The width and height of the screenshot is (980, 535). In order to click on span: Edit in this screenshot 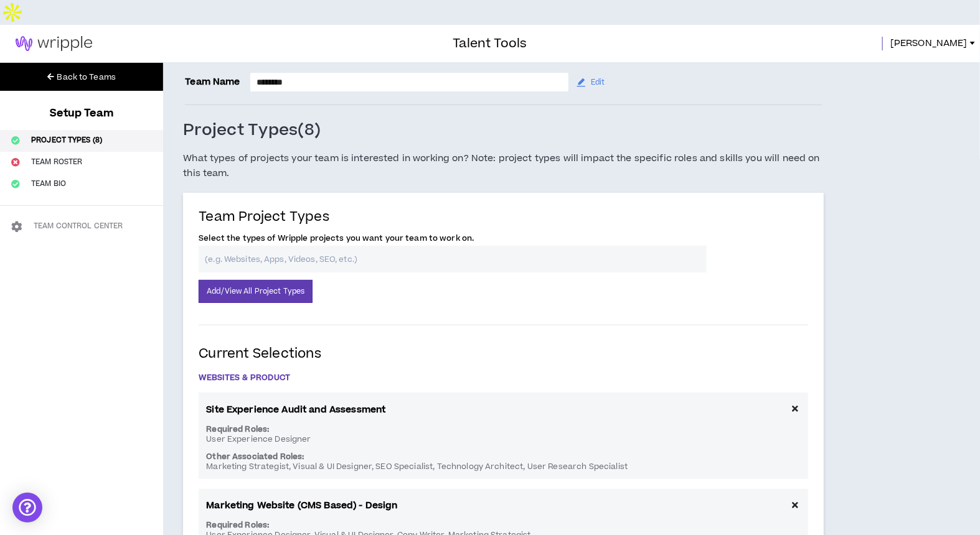, I will do `click(597, 82)`.